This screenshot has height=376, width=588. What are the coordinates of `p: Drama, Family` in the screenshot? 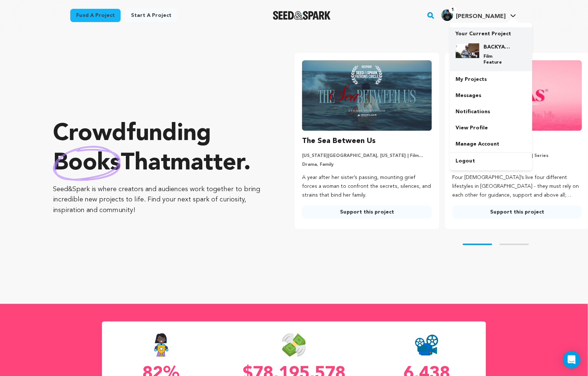 It's located at (366, 164).